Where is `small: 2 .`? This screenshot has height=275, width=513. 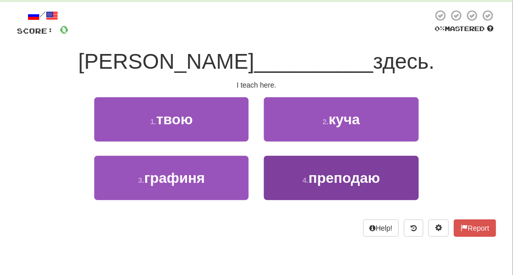
small: 2 . is located at coordinates (326, 122).